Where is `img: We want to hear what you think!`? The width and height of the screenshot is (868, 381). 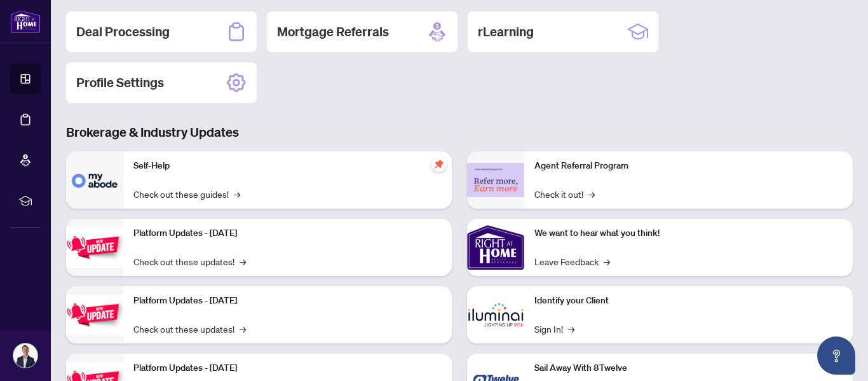 img: We want to hear what you think! is located at coordinates (495, 247).